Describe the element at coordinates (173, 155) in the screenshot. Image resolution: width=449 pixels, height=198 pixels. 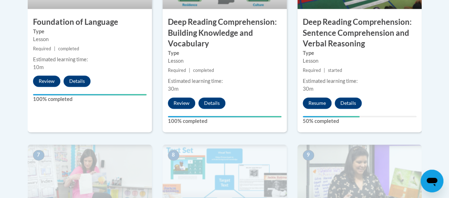
I see `span: 8` at that location.